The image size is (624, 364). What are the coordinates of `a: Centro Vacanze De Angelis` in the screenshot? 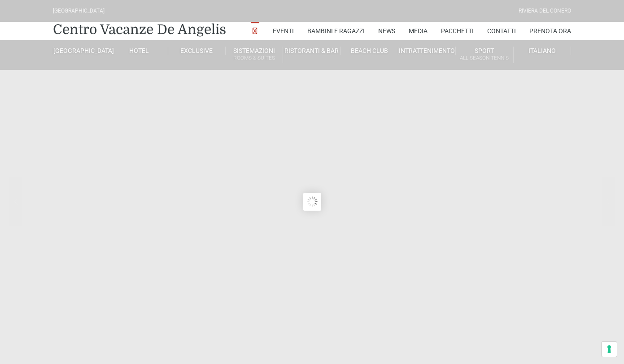 It's located at (140, 29).